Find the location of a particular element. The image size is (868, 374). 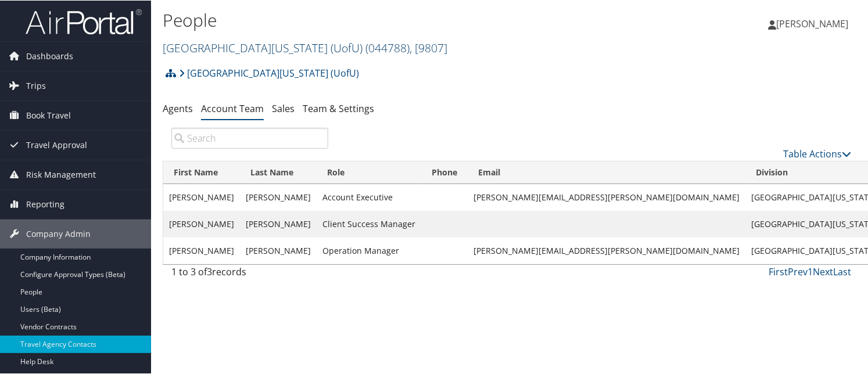

a: Agents is located at coordinates (178, 108).